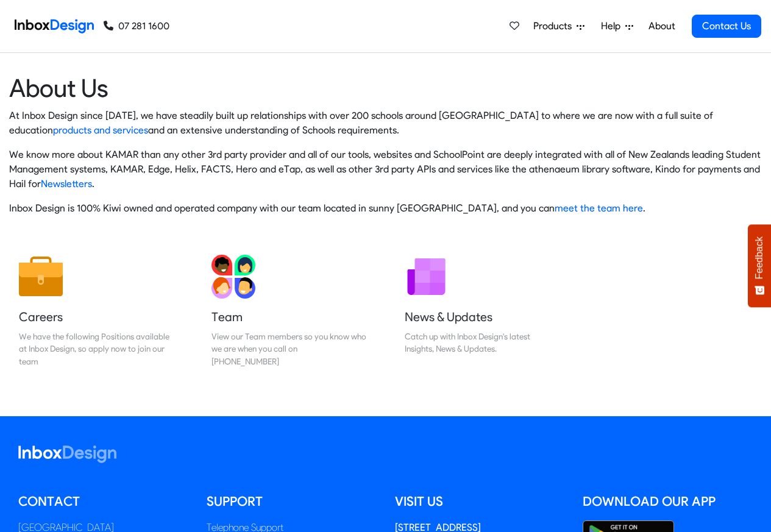 The width and height of the screenshot is (771, 532). What do you see at coordinates (386, 170) in the screenshot?
I see `p: We know more about KAMAR than any other 3rd party provider and all of our tools, websites and Sch...` at bounding box center [386, 170].